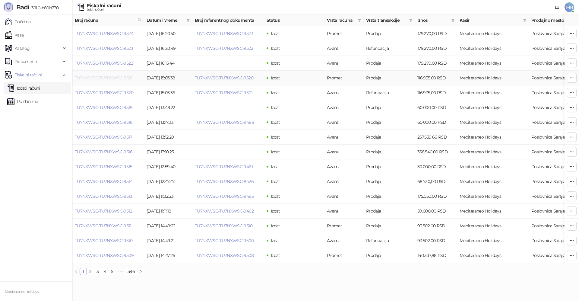  I want to click on a: 1, so click(83, 271).